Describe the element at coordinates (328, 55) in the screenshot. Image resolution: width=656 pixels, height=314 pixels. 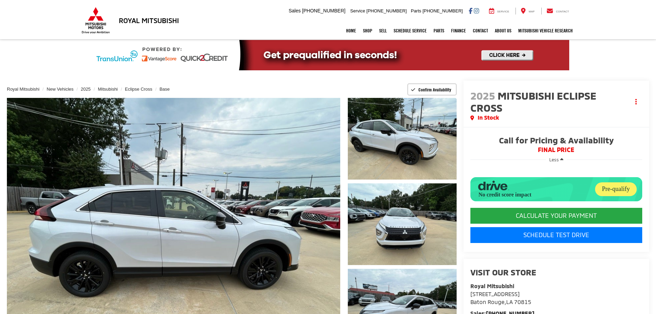
I see `img: Quick2Credit` at that location.